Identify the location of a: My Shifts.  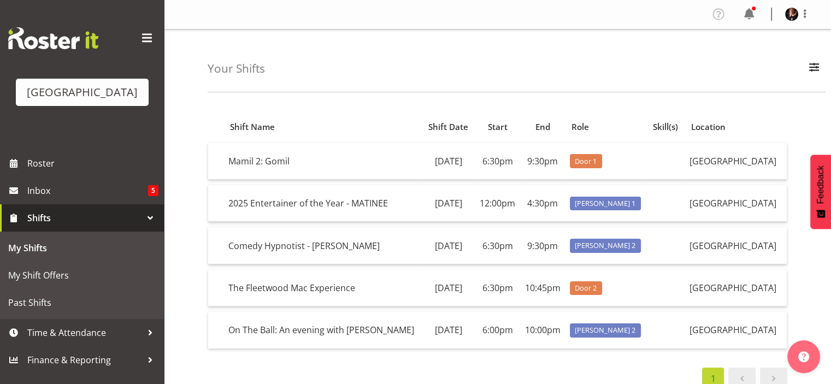
(82, 248).